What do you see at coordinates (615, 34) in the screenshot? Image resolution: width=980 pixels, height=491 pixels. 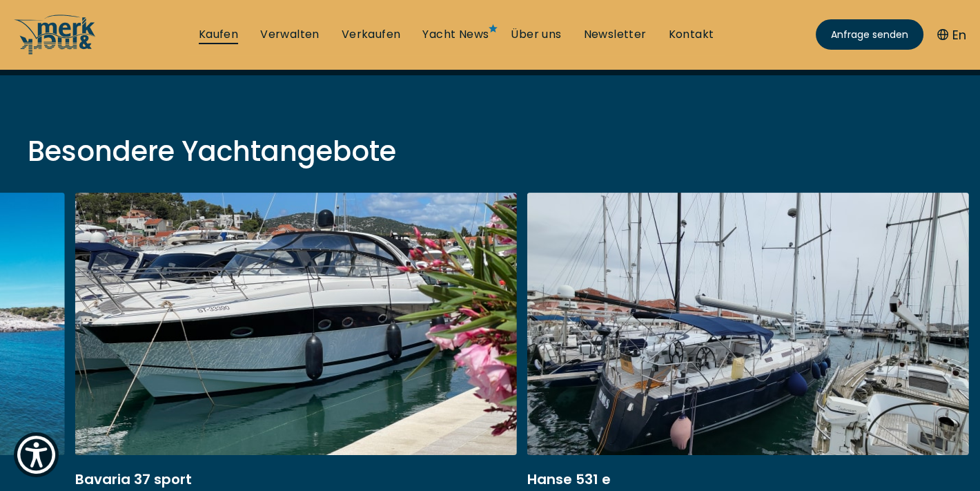 I see `a: Newsletter` at bounding box center [615, 34].